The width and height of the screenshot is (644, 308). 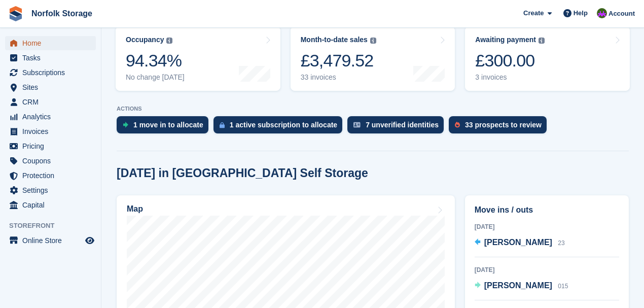 What do you see at coordinates (500, 128) in the screenshot?
I see `a: 33 prospects to review` at bounding box center [500, 128].